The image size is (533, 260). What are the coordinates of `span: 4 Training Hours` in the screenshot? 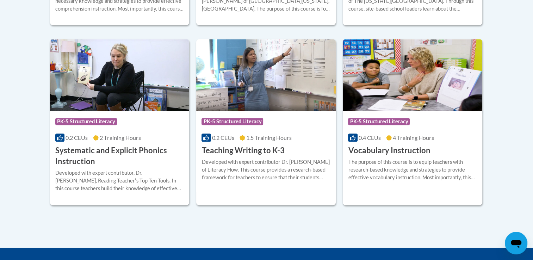 It's located at (413, 137).